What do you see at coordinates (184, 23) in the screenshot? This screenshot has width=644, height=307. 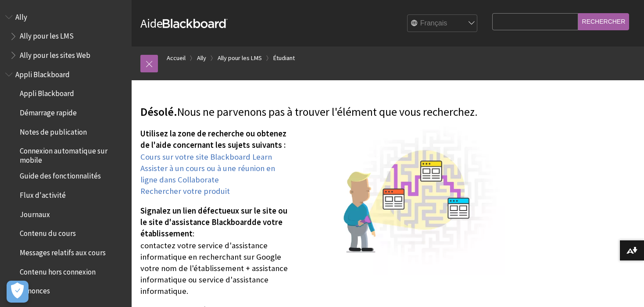 I see `a: AideBlackboard` at bounding box center [184, 23].